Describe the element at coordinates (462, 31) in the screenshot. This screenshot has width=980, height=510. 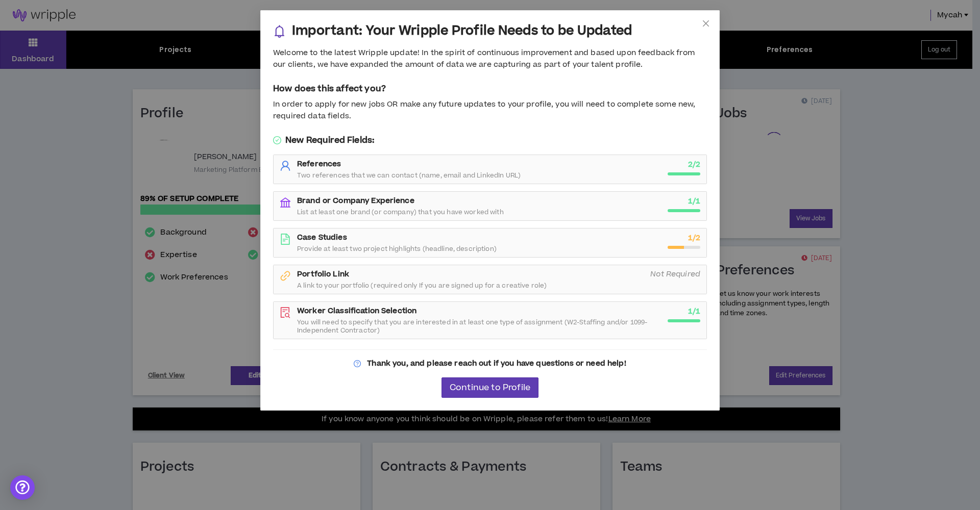
I see `h3: Important: Your Wripple Profile Needs to be Updated` at that location.